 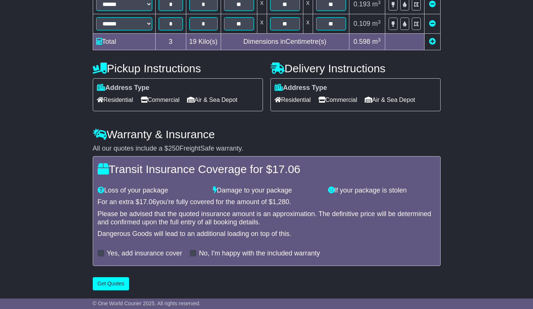 I want to click on span: 0.193, so click(x=362, y=4).